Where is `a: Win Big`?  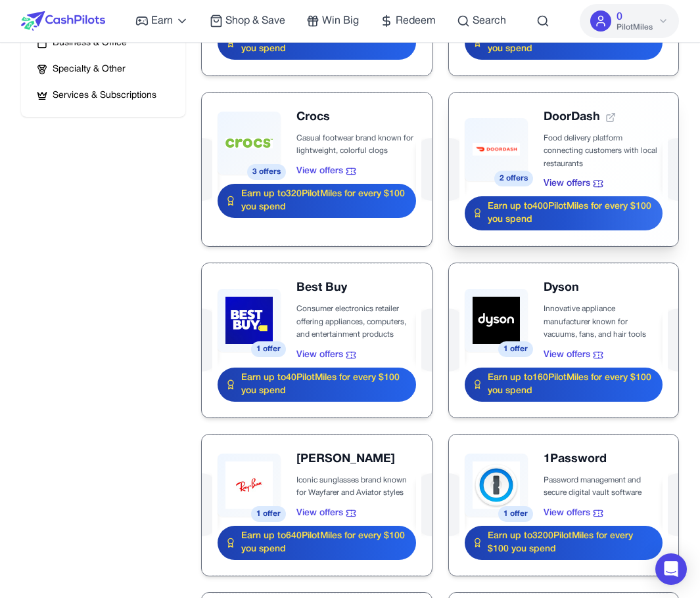 a: Win Big is located at coordinates (332, 21).